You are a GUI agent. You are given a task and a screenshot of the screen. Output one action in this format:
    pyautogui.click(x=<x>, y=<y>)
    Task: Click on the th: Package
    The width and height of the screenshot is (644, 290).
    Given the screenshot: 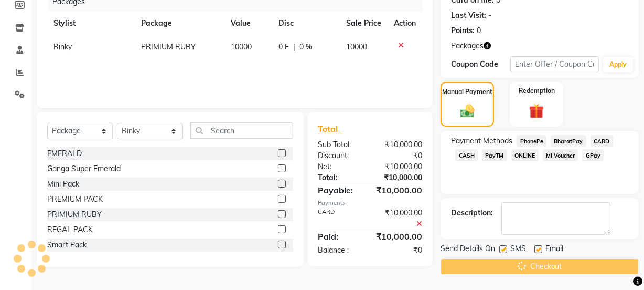 What is the action you would take?
    pyautogui.click(x=179, y=23)
    